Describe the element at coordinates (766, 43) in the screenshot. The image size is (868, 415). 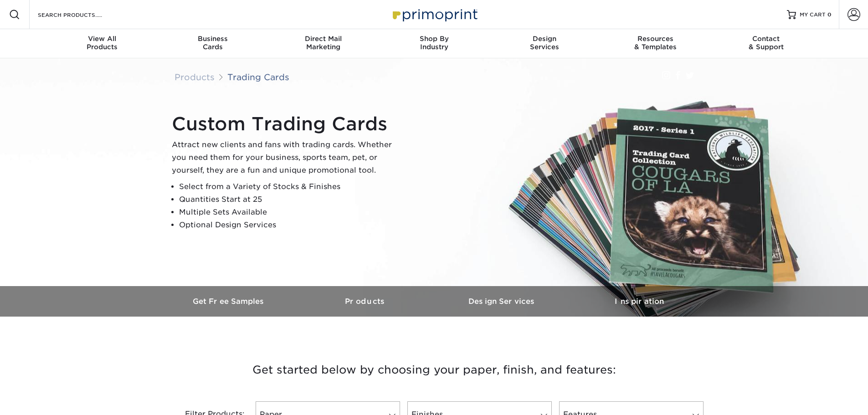
I see `div: & Support` at that location.